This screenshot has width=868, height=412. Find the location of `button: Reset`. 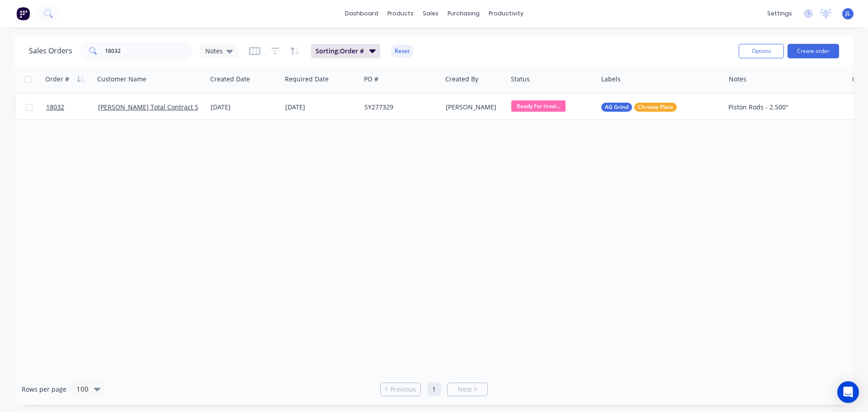

button: Reset is located at coordinates (402, 51).